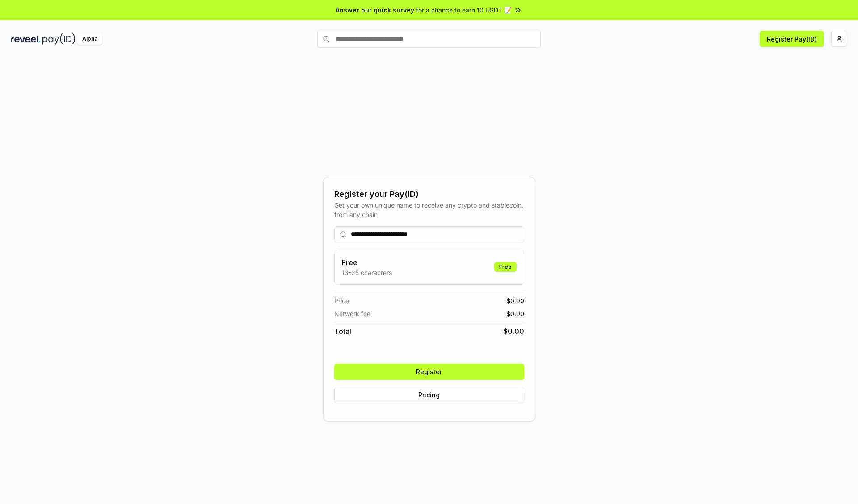 The image size is (858, 504). What do you see at coordinates (506, 267) in the screenshot?
I see `div: Free` at bounding box center [506, 267].